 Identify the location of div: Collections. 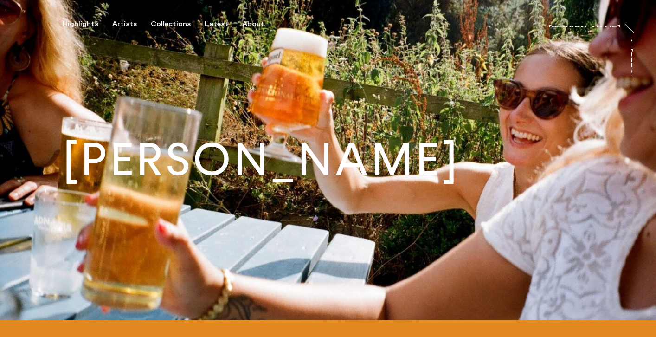
(171, 24).